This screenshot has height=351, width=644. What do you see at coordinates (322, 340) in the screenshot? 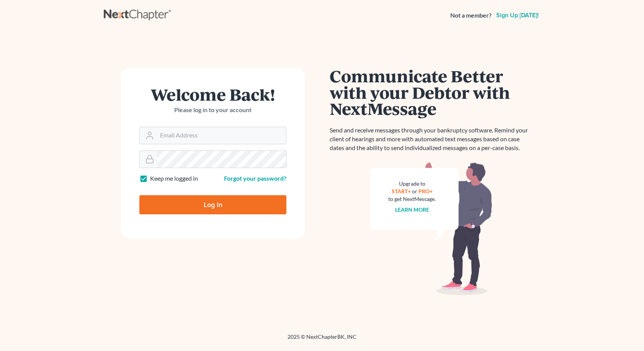
I see `div: 2025 © NextChapterBK, INC` at bounding box center [322, 340].